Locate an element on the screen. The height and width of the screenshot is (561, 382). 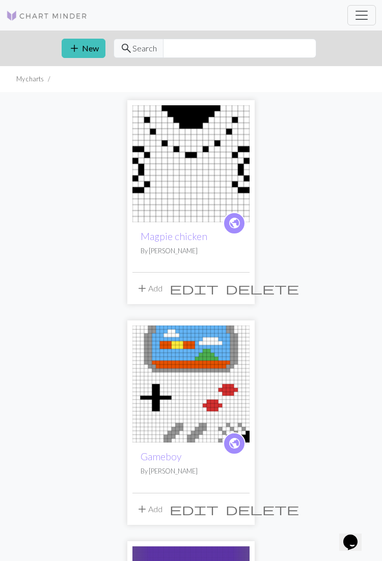
button: Toggle navigation is located at coordinates (361, 15).